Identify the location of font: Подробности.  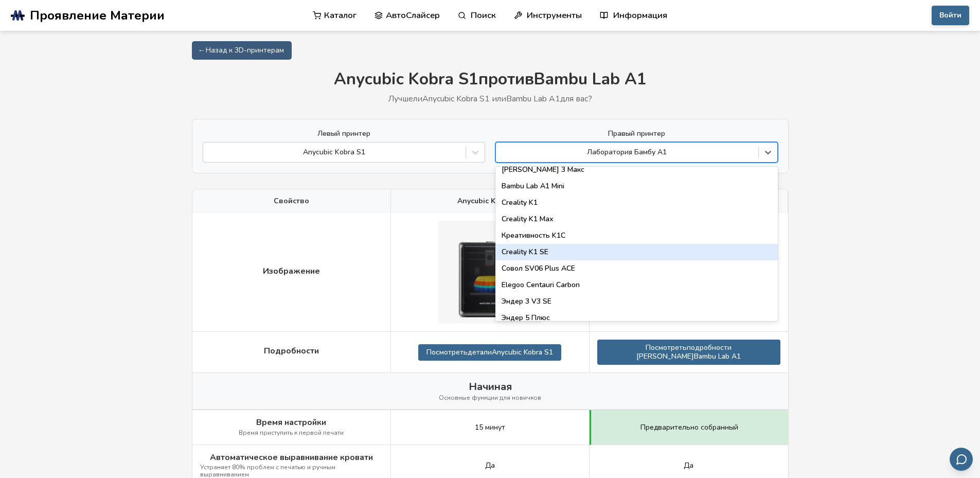
(291, 351).